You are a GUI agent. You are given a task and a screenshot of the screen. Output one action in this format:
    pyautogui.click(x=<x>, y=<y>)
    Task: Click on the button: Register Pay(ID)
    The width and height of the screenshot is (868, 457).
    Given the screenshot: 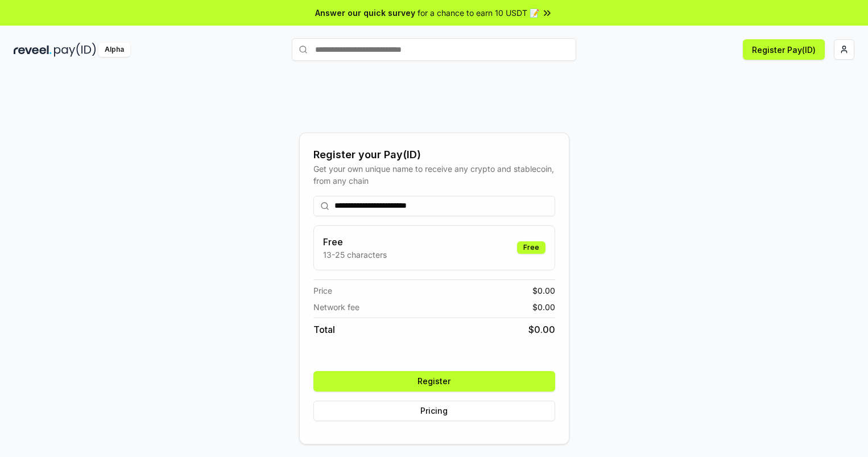 What is the action you would take?
    pyautogui.click(x=784, y=49)
    